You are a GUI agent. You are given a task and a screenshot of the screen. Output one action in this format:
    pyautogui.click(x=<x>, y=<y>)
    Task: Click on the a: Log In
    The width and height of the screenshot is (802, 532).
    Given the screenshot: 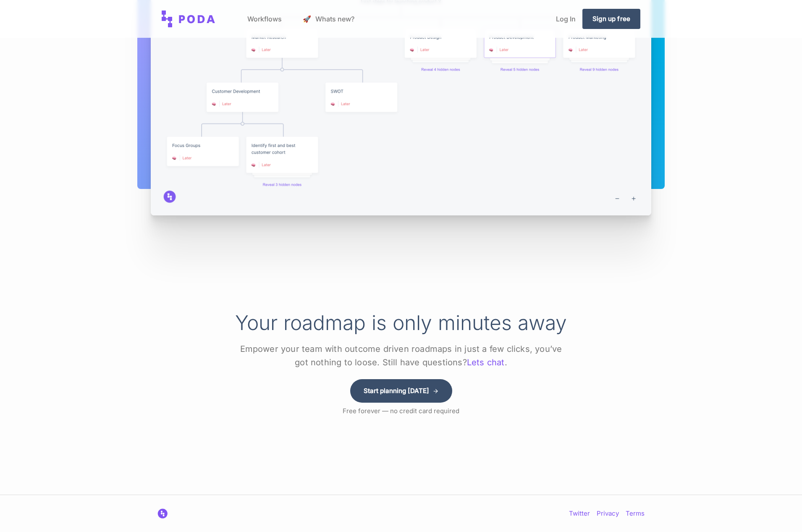 What is the action you would take?
    pyautogui.click(x=566, y=19)
    